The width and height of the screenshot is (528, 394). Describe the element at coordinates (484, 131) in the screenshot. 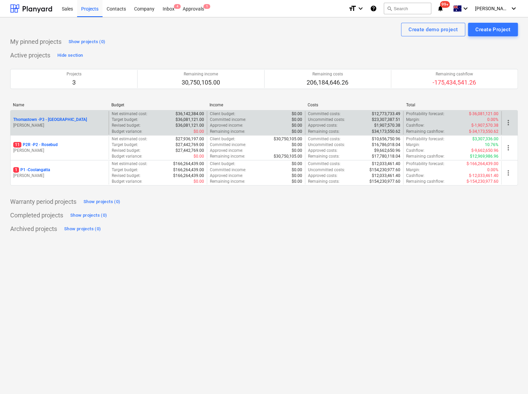

I see `p: $-34,173,550.62` at that location.